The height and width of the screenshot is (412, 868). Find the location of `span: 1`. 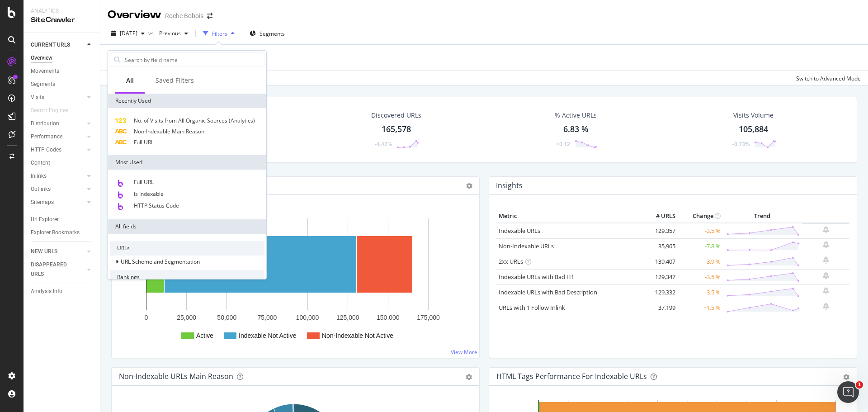

span: 1 is located at coordinates (859, 385).